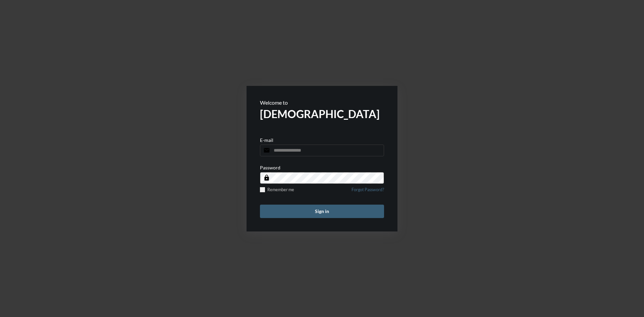 This screenshot has height=317, width=644. Describe the element at coordinates (267, 140) in the screenshot. I see `p: E-mail` at that location.